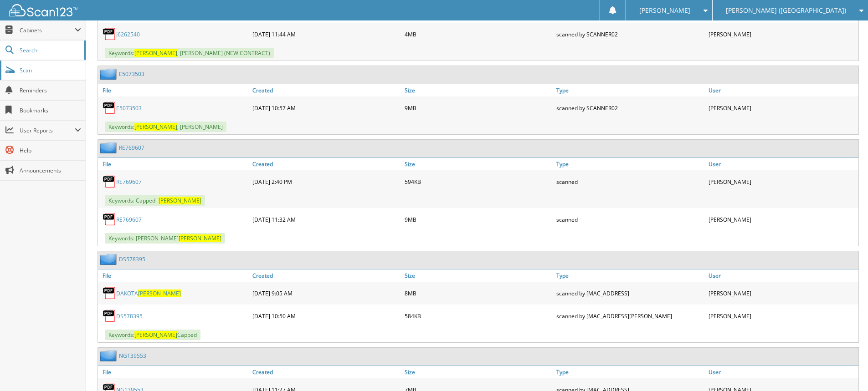  What do you see at coordinates (47, 130) in the screenshot?
I see `span: User Reports` at bounding box center [47, 130].